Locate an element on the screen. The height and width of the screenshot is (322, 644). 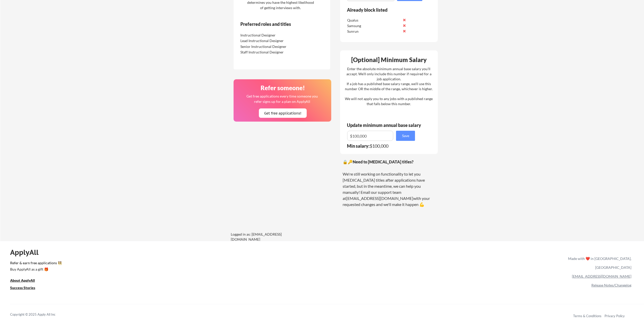
div: Get free applications every time someone you refer signs up for a plan on ApplyAll is located at coordinates (282, 99).